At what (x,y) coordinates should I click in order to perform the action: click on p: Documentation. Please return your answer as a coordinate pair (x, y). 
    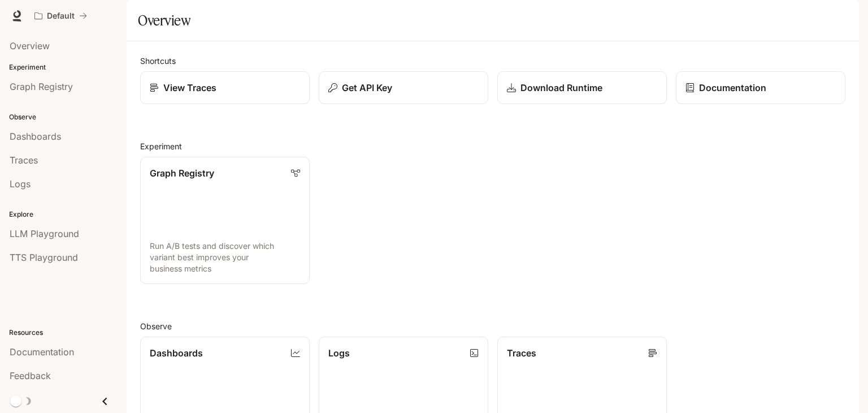
    Looking at the image, I should click on (732, 88).